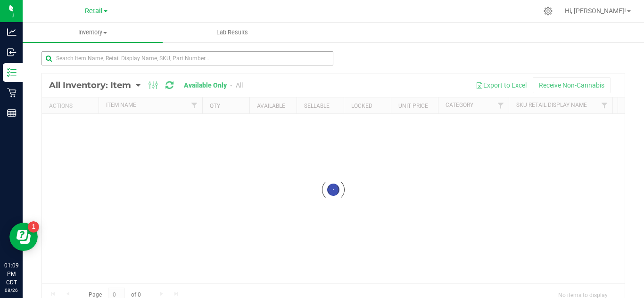  Describe the element at coordinates (5, 5) in the screenshot. I see `span: 1` at that location.